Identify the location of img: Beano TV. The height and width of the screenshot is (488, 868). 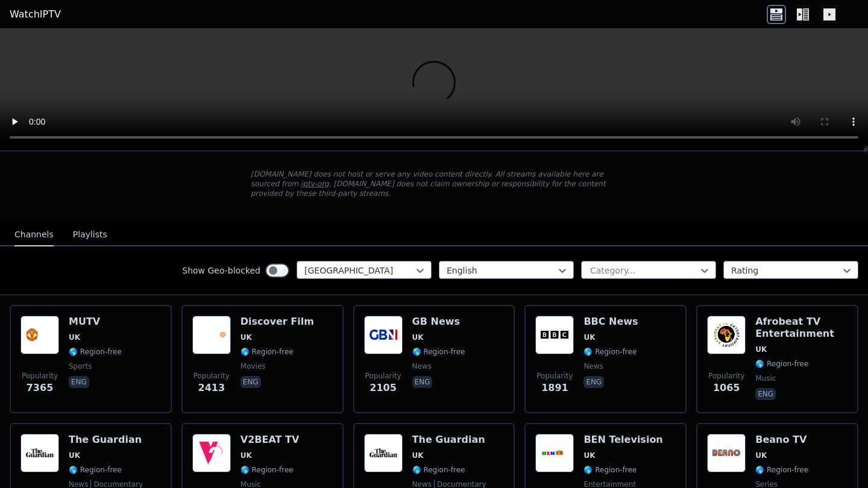
(726, 453).